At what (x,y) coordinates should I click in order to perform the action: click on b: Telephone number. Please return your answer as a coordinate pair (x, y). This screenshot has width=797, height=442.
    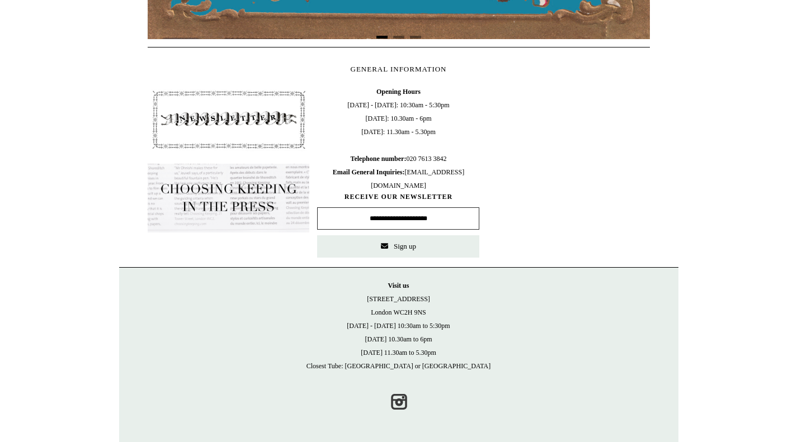
    Looking at the image, I should click on (379, 159).